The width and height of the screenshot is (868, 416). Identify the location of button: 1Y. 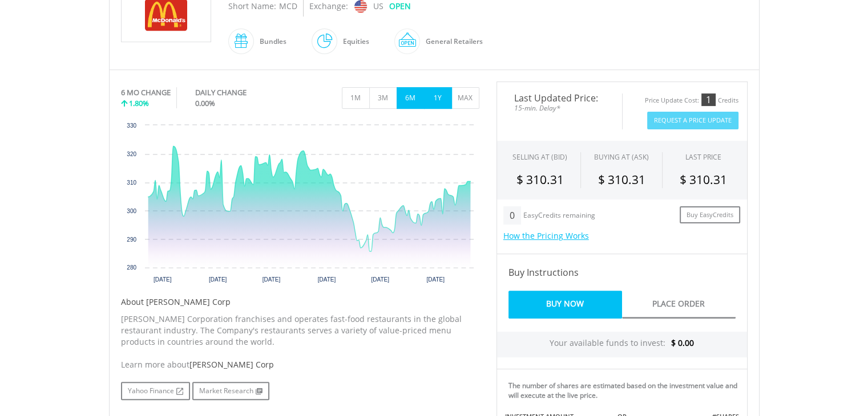
(438, 98).